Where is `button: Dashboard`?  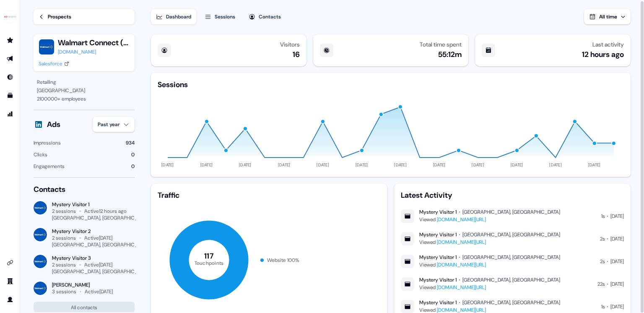
button: Dashboard is located at coordinates (173, 17).